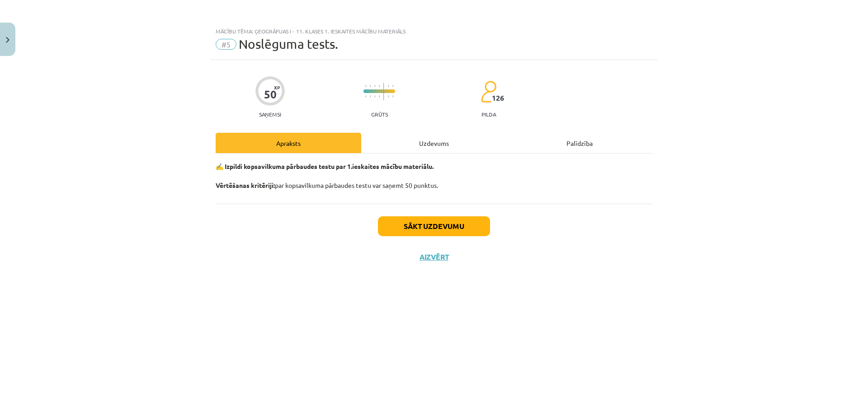 The width and height of the screenshot is (868, 415). Describe the element at coordinates (7, 39) in the screenshot. I see `img: icon-close-lesson-0947bae3869378f0d4975bcd49f059093ad1ed9edebbc8119c70593378902aed.svg` at that location.